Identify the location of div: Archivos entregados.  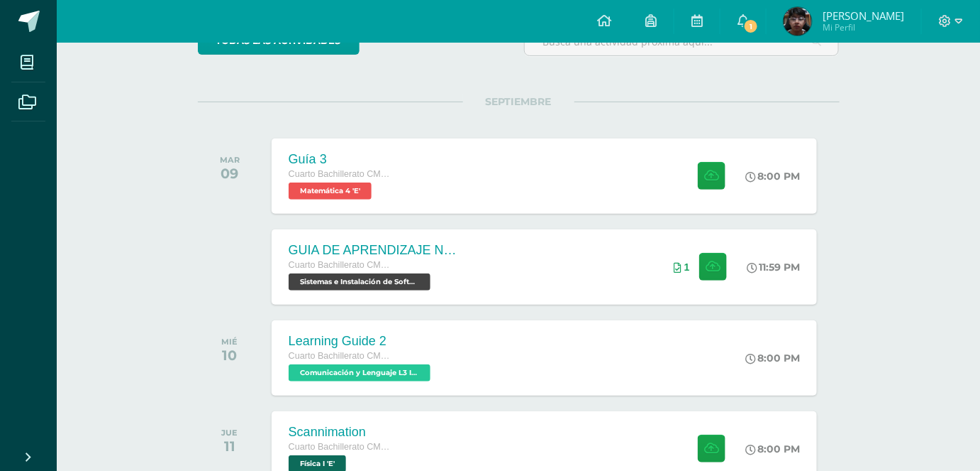
(682, 267).